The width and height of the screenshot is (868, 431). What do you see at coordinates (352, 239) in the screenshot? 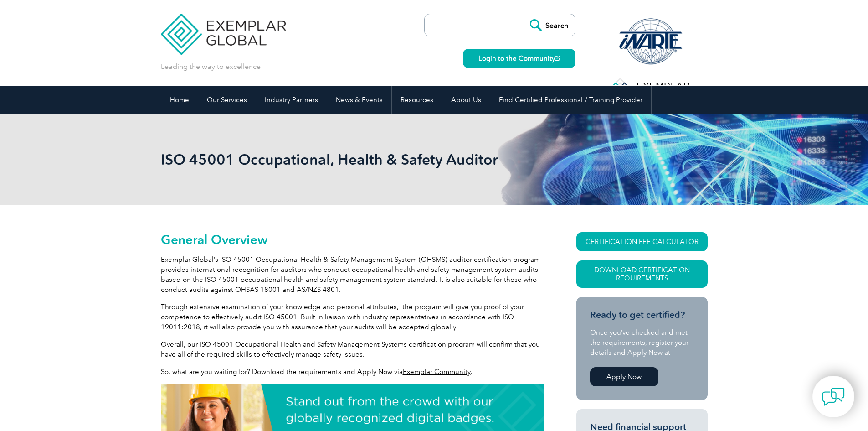
I see `h2: General Overview` at bounding box center [352, 239].